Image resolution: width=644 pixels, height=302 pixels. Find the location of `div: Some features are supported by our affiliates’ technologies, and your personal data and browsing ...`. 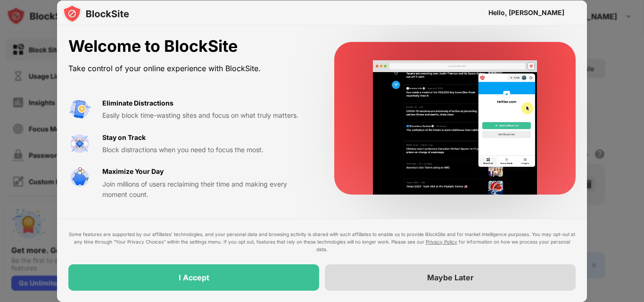

div: Some features are supported by our affiliates’ technologies, and your personal data and browsing ... is located at coordinates (322, 242).